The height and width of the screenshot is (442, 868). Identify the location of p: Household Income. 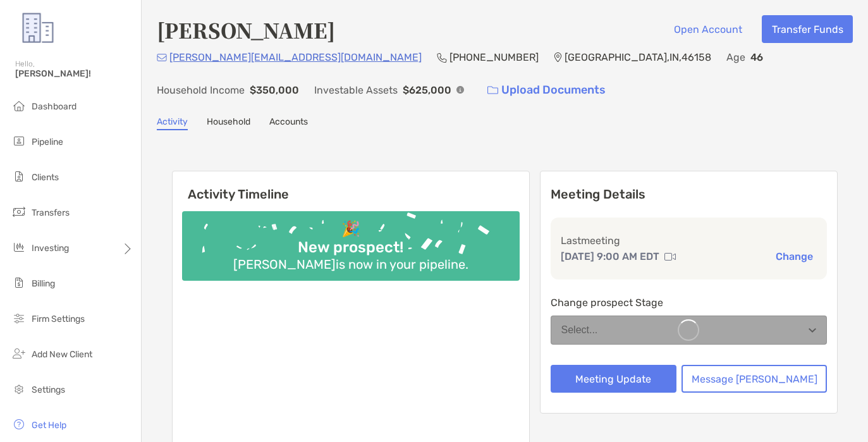
(200, 90).